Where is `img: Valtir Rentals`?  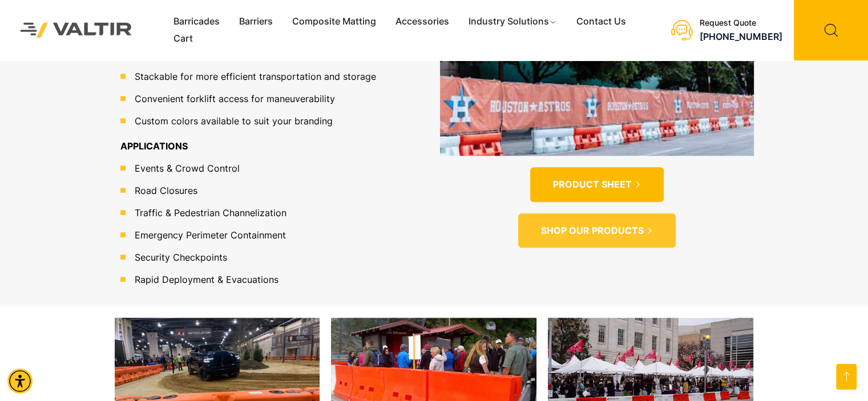 img: Valtir Rentals is located at coordinates (76, 30).